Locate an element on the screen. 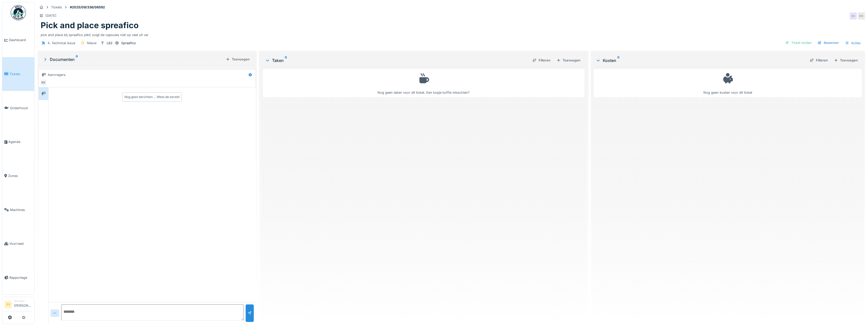 This screenshot has height=326, width=868. a: Dashboard is located at coordinates (18, 40).